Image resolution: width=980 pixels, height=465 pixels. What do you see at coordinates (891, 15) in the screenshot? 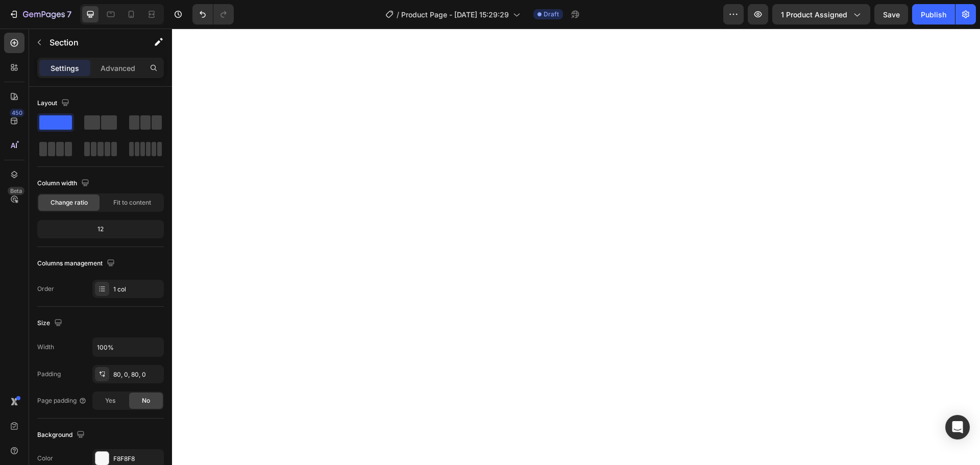
I see `button: Save` at bounding box center [891, 15].